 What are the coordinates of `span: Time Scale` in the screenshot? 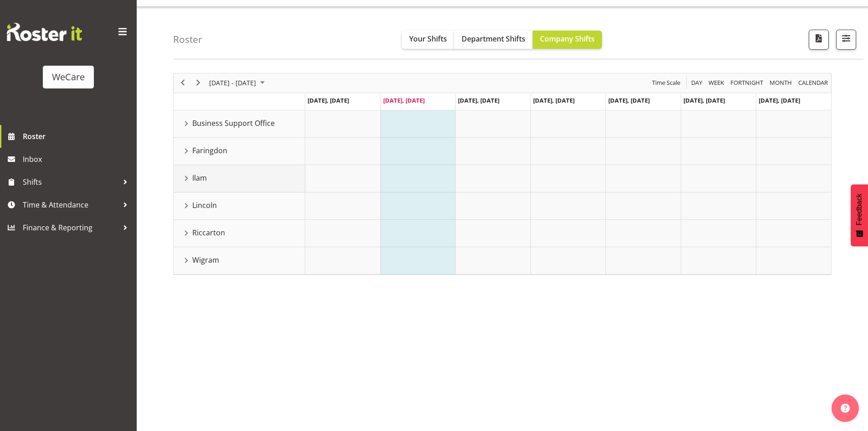 It's located at (666, 83).